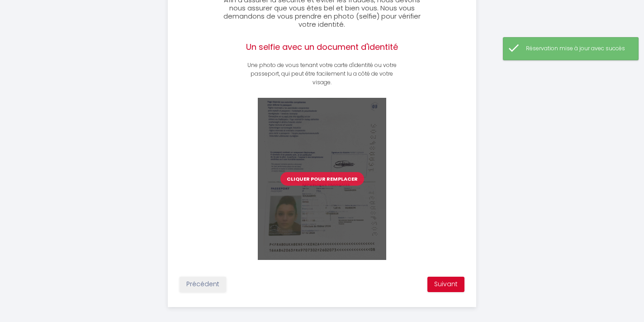 The height and width of the screenshot is (322, 644). What do you see at coordinates (446, 284) in the screenshot?
I see `button: Suivant` at bounding box center [446, 284].